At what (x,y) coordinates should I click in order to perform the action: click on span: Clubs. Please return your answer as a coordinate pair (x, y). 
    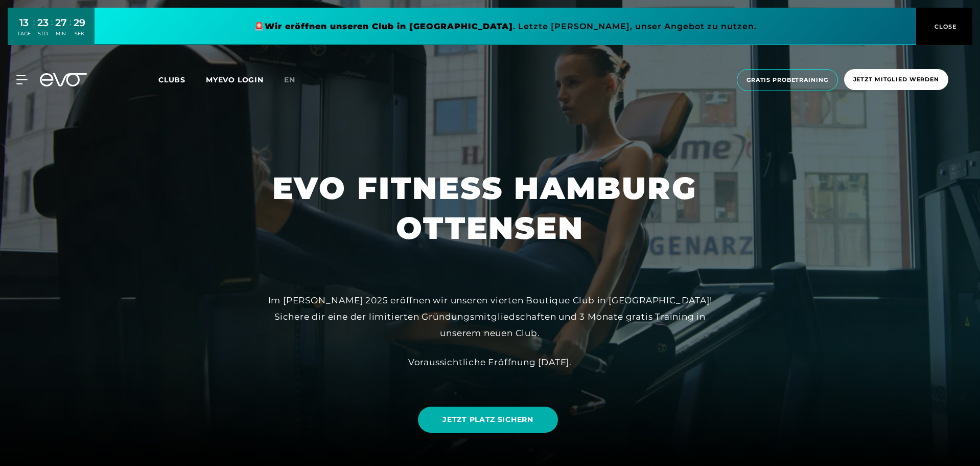
    Looking at the image, I should click on (172, 80).